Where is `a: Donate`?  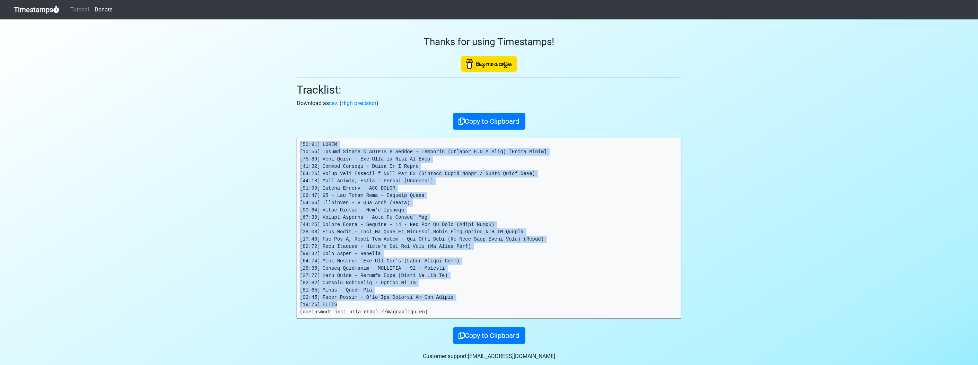
a: Donate is located at coordinates (103, 10).